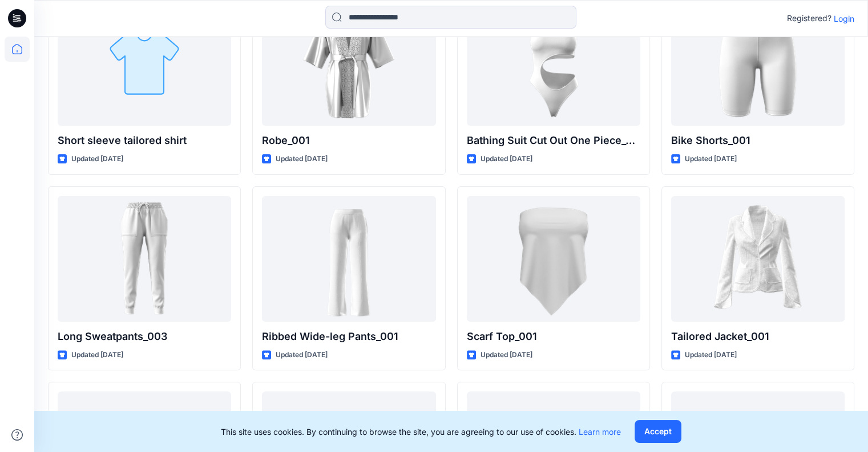 The height and width of the screenshot is (452, 868). Describe the element at coordinates (659, 431) in the screenshot. I see `button: Accept` at that location.